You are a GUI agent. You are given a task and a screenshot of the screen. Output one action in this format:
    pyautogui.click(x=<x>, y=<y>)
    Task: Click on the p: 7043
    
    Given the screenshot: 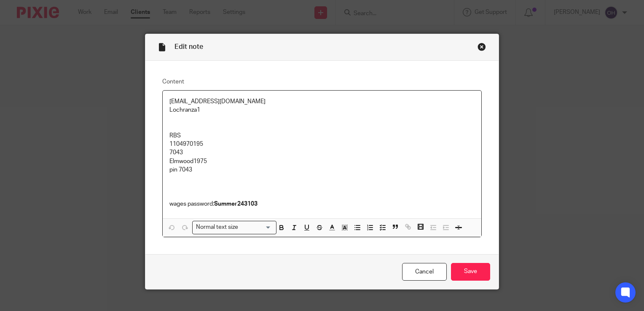 What is the action you would take?
    pyautogui.click(x=322, y=153)
    